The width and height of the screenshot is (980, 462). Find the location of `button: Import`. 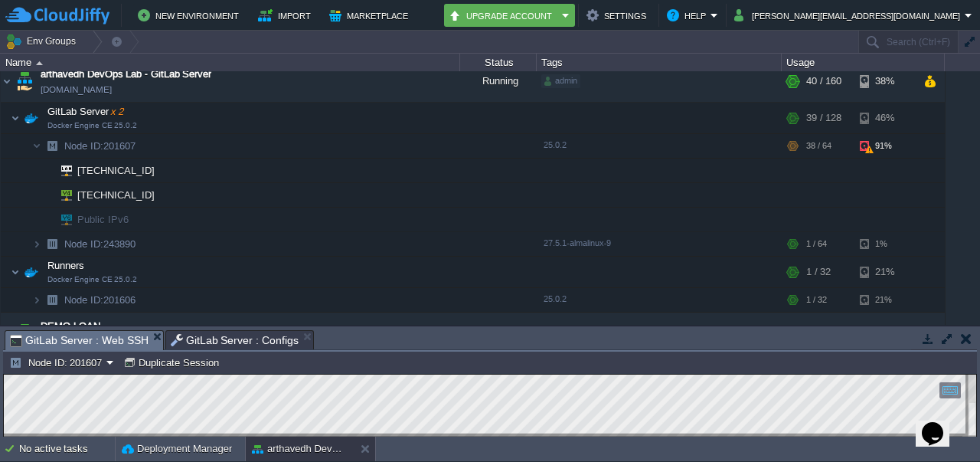

button: Import is located at coordinates (286, 15).